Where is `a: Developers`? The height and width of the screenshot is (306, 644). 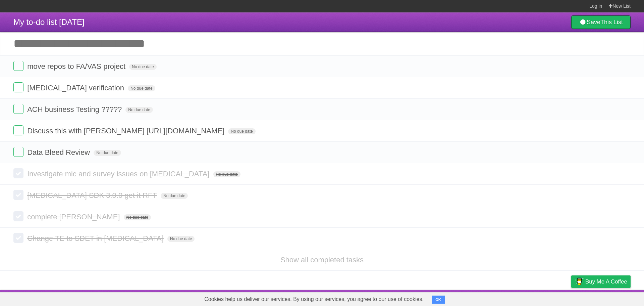
a: Developers is located at coordinates (517, 298).